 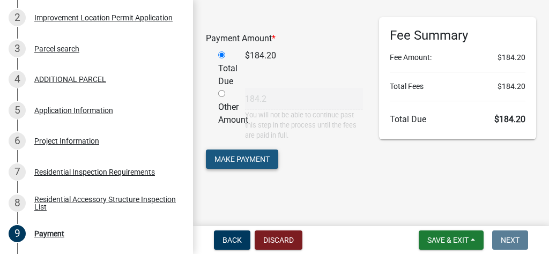 What do you see at coordinates (284, 39) in the screenshot?
I see `div: Payment Amount` at bounding box center [284, 39].